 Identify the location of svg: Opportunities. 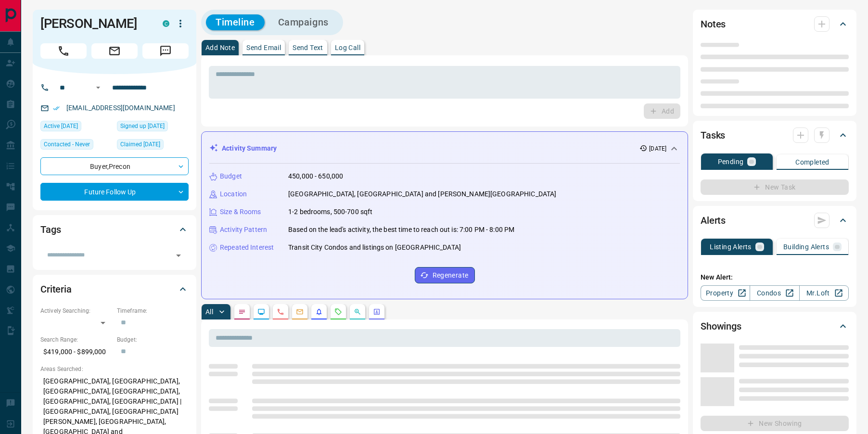
(357, 312).